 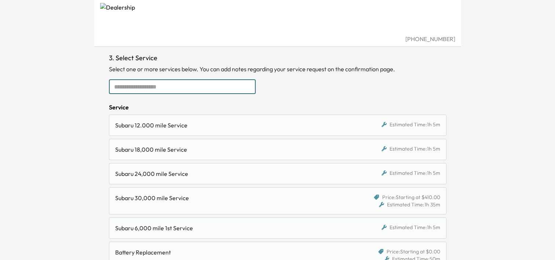 I want to click on div: Battery Replacement, so click(x=234, y=252).